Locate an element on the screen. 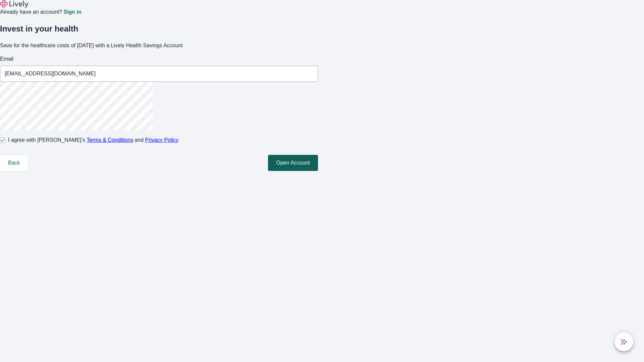 This screenshot has width=644, height=362. button: chat is located at coordinates (624, 342).